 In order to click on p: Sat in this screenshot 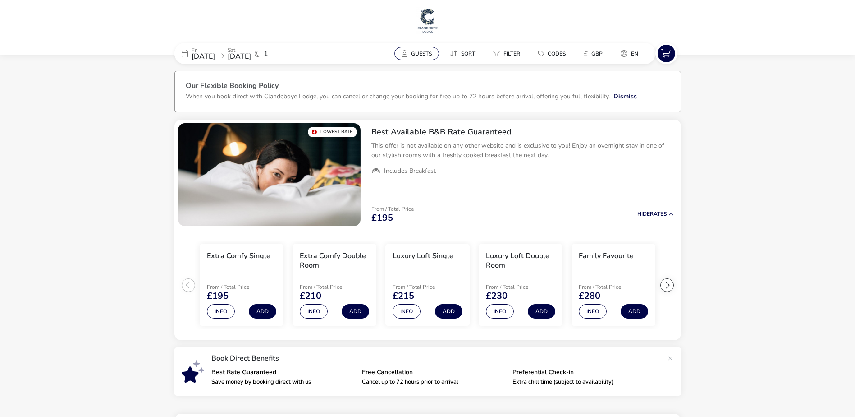, I will do `click(239, 50)`.